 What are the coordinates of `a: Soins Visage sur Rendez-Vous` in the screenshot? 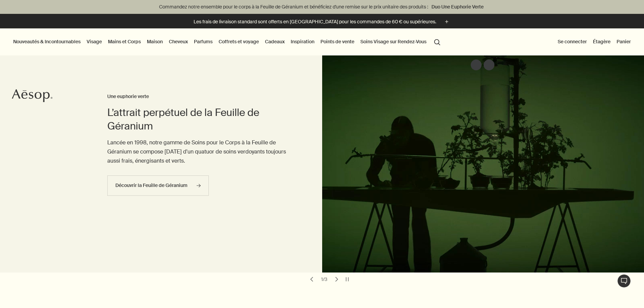 It's located at (394, 42).